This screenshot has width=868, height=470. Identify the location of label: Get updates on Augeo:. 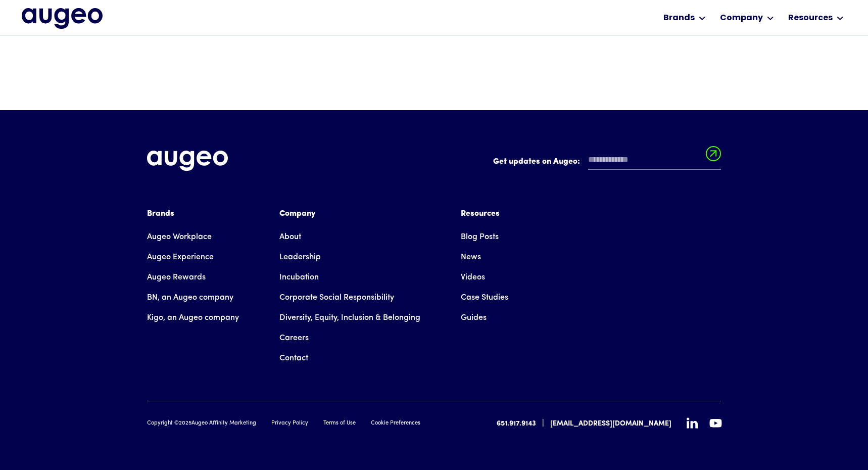
(537, 162).